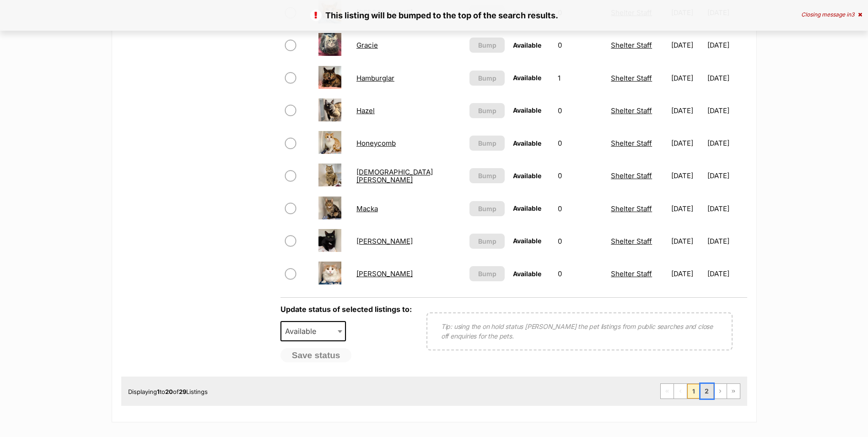 This screenshot has width=868, height=437. I want to click on a: Macka, so click(367, 208).